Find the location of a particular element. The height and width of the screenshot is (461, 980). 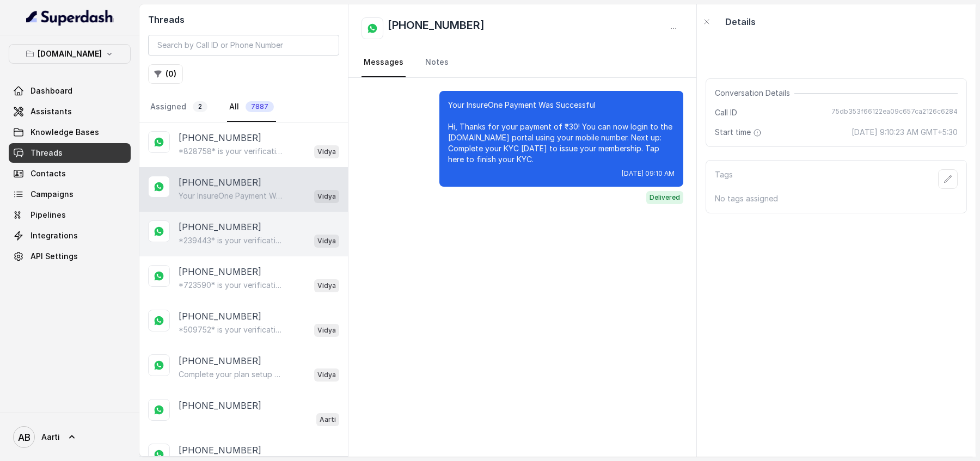

a: Aarti is located at coordinates (70, 437).